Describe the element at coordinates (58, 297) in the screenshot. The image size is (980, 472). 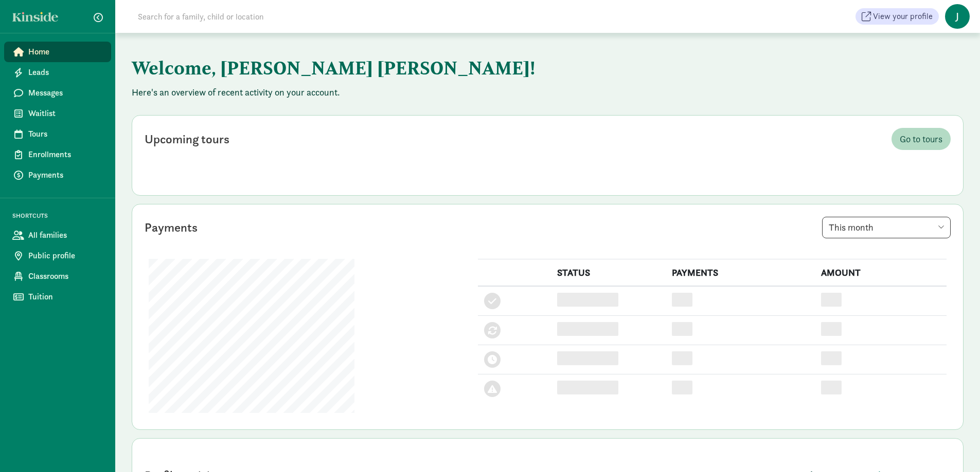
I see `a: Tuition` at that location.